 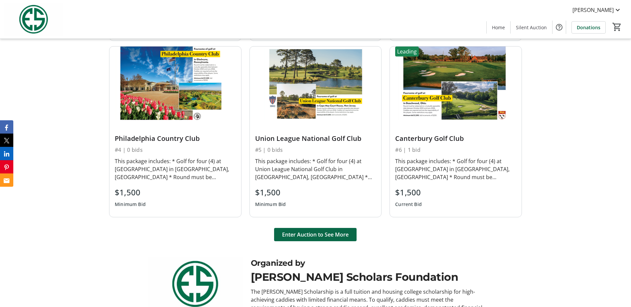 What do you see at coordinates (498, 27) in the screenshot?
I see `a: Home` at bounding box center [498, 27].